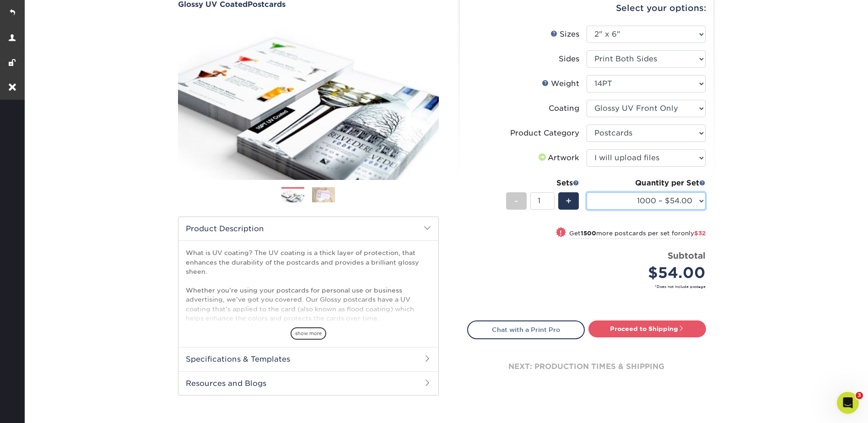  What do you see at coordinates (545, 133) in the screenshot?
I see `div: Product Category` at bounding box center [545, 133].